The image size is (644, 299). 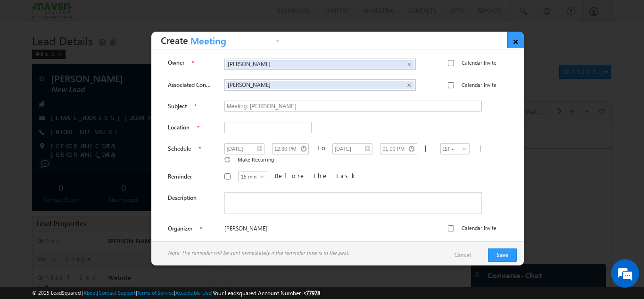 I want to click on label: Owner, so click(x=176, y=63).